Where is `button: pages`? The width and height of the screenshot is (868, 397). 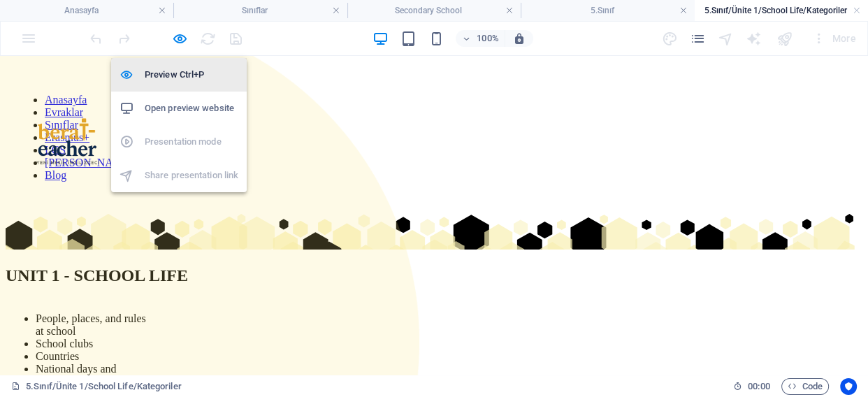
button: pages is located at coordinates (697, 39).